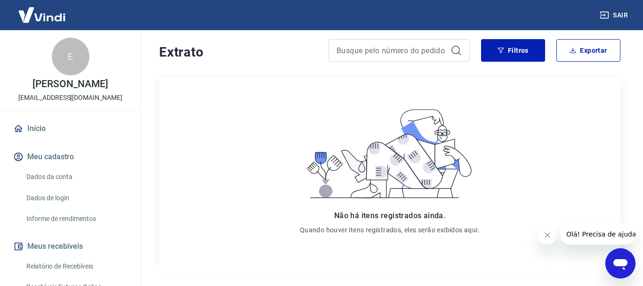  Describe the element at coordinates (70, 157) in the screenshot. I see `button: Meu cadastro` at that location.